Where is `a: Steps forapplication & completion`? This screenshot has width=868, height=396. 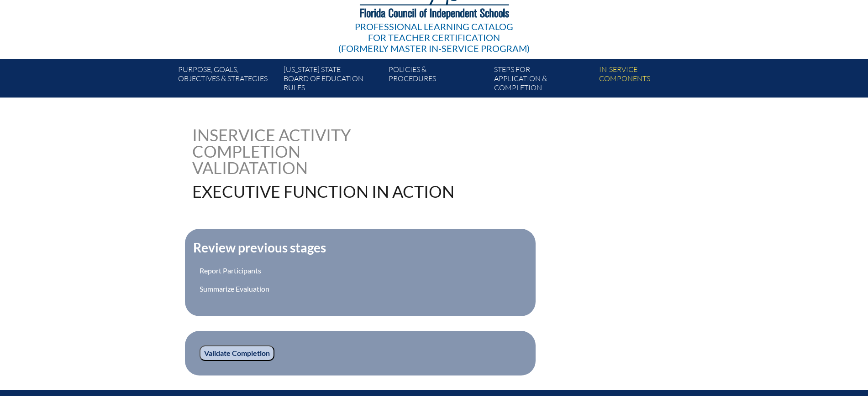 a: Steps forapplication & completion is located at coordinates (543, 80).